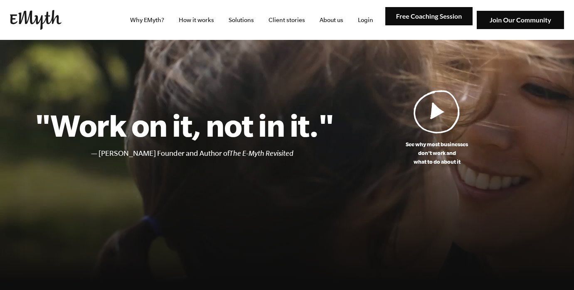 This screenshot has width=574, height=290. Describe the element at coordinates (429, 16) in the screenshot. I see `img: Free Coaching Session` at that location.